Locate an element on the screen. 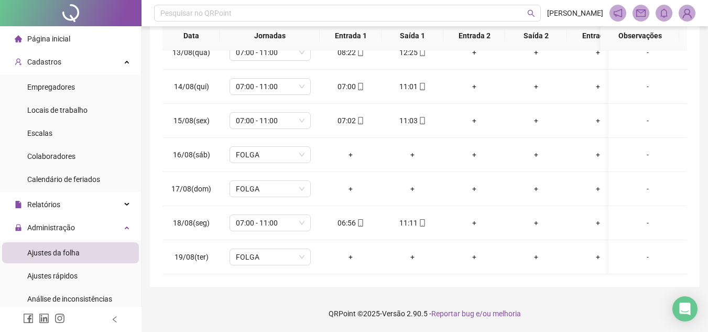 The height and width of the screenshot is (332, 708). span: 18/08(seg) is located at coordinates (191, 223).